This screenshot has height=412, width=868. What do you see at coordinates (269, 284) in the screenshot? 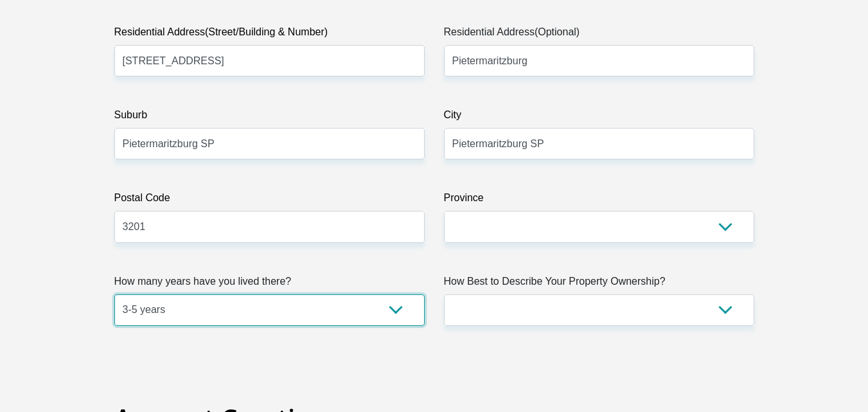
I see `label: How many years have you lived there?` at bounding box center [269, 284].